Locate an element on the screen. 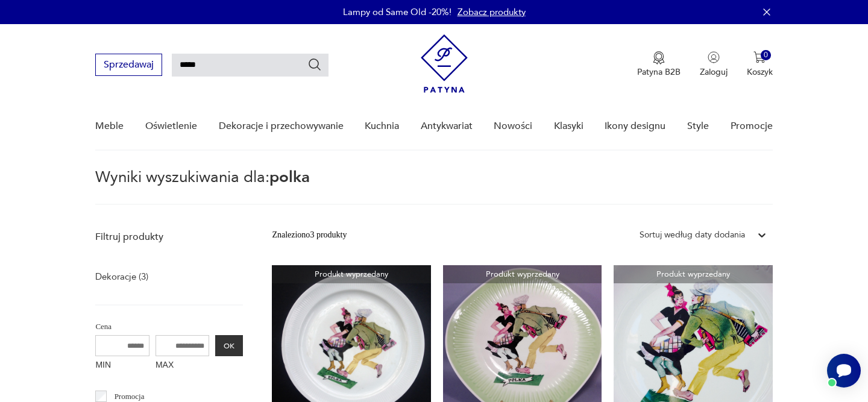 This screenshot has height=402, width=868. p: Wyniki wyszukiwania dla: is located at coordinates (434, 188).